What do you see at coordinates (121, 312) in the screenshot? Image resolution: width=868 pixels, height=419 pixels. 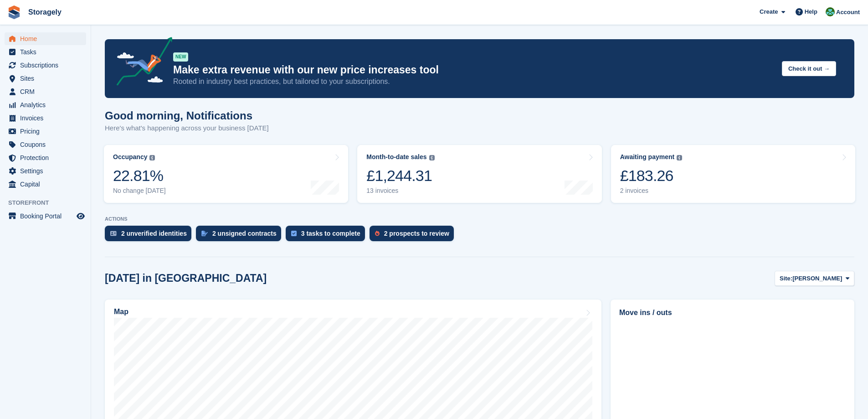 I see `h2: Map` at bounding box center [121, 312].